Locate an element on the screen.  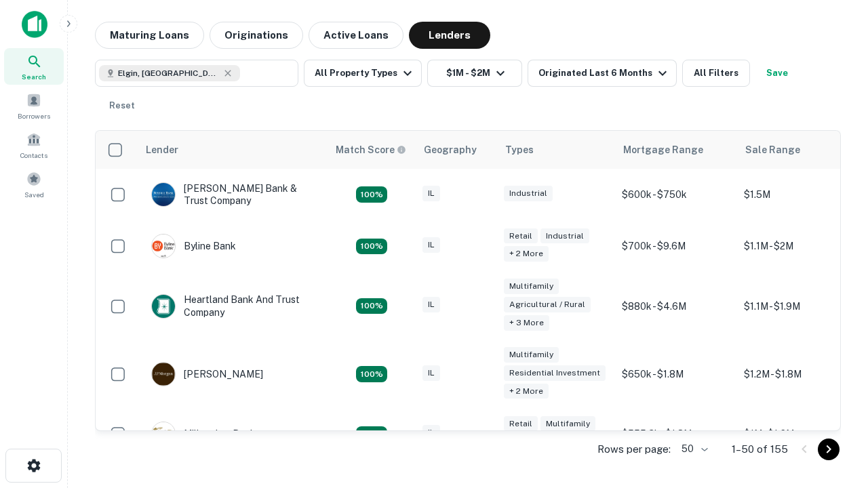
div: Search is located at coordinates (34, 67).